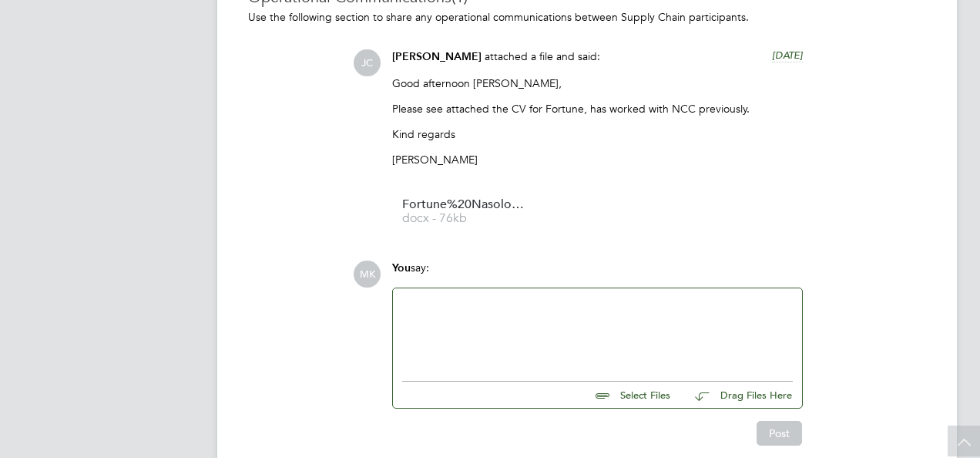  Describe the element at coordinates (587, 17) in the screenshot. I see `p: Use the following section to share any operational communications between Supply Chain participants.` at that location.